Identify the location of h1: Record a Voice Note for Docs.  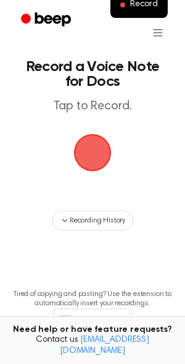
(93, 74).